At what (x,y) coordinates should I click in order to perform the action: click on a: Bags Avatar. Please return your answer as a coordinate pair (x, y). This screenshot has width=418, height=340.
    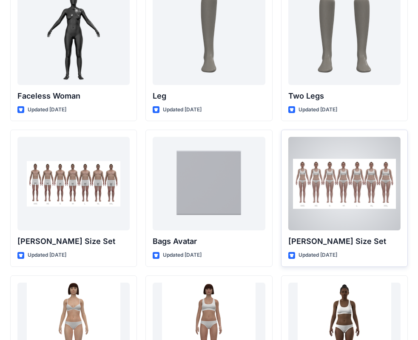
    Looking at the image, I should click on (209, 184).